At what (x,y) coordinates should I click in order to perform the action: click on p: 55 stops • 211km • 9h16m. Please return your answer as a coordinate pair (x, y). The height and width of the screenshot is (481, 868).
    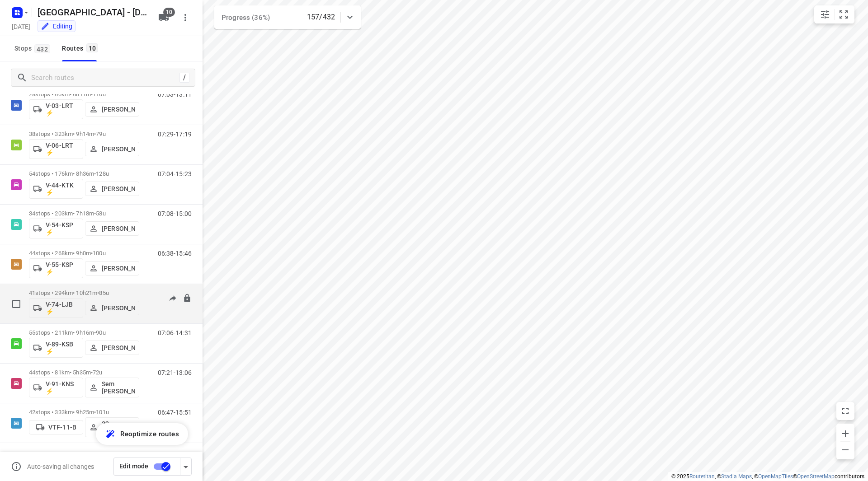
    Looking at the image, I should click on (84, 332).